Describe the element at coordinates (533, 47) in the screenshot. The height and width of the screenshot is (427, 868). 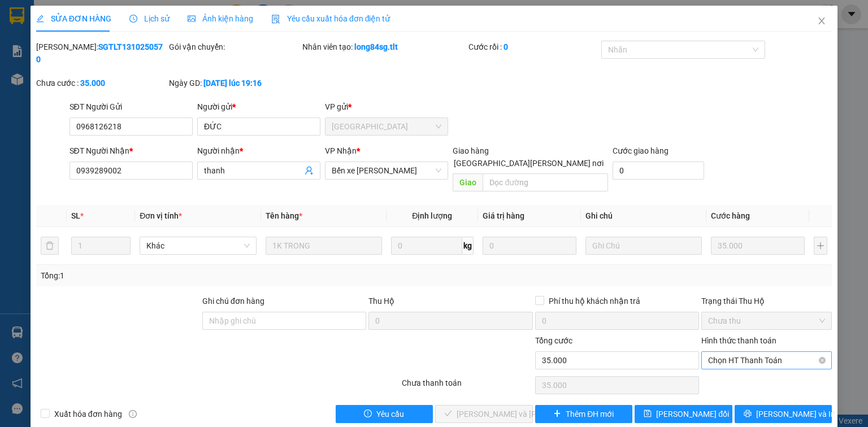
I see `div: Cước rồi :` at that location.